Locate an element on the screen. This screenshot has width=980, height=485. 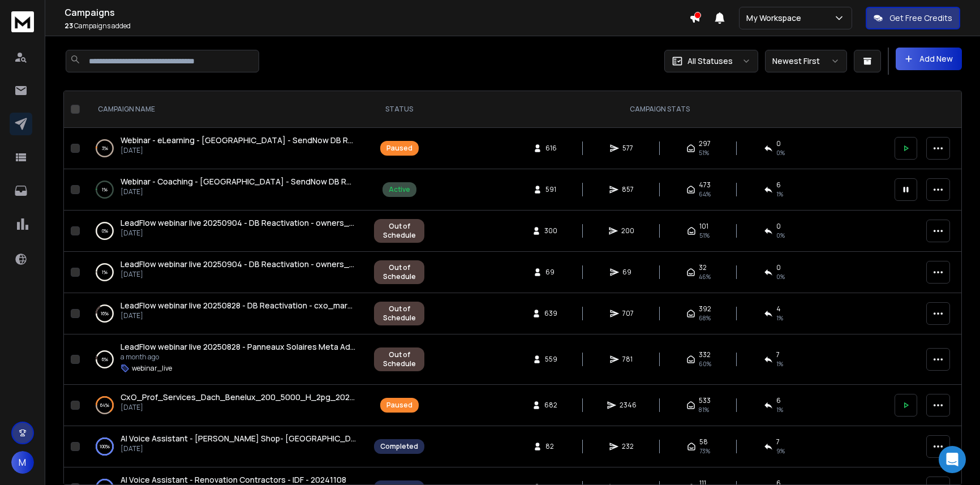
div: Paused is located at coordinates (399, 405).